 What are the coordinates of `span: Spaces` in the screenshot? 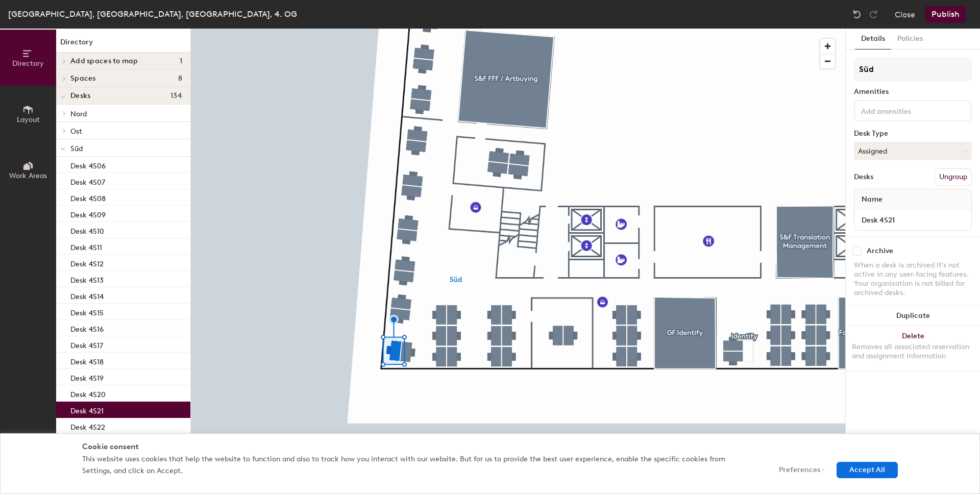 It's located at (83, 79).